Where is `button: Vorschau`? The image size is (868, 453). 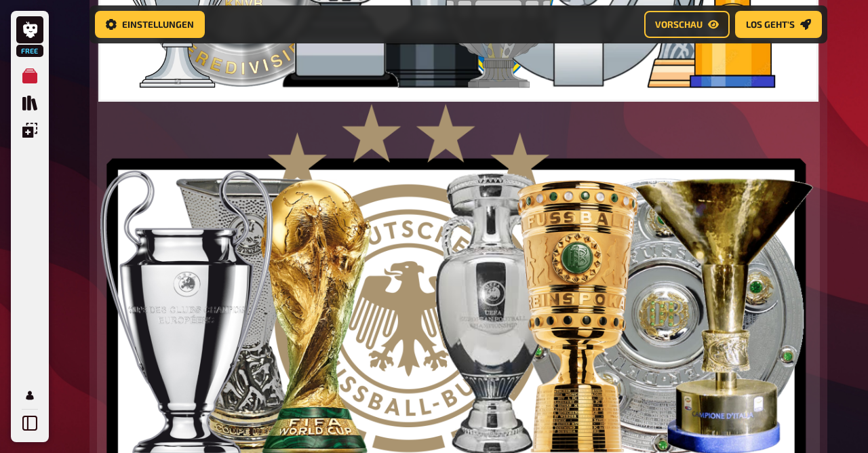 button: Vorschau is located at coordinates (687, 25).